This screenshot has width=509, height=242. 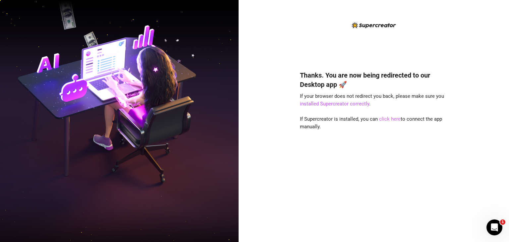 What do you see at coordinates (372, 100) in the screenshot?
I see `span: If your browser does not redirect you back, please make sure you .` at bounding box center [372, 100].